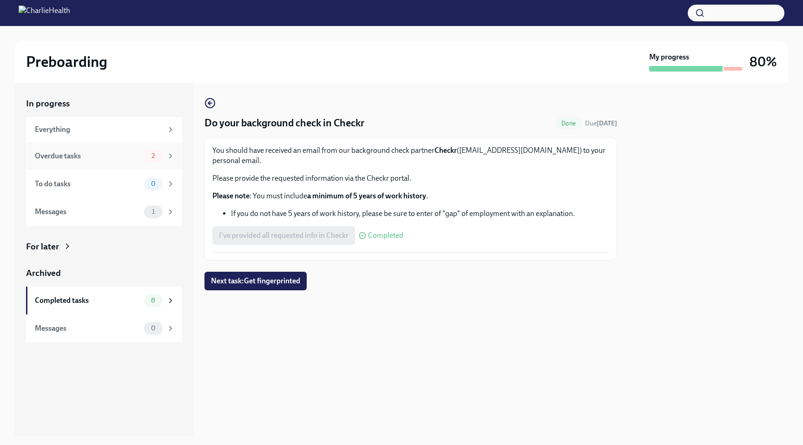 The image size is (803, 445). What do you see at coordinates (104, 247) in the screenshot?
I see `a: For later` at bounding box center [104, 247].